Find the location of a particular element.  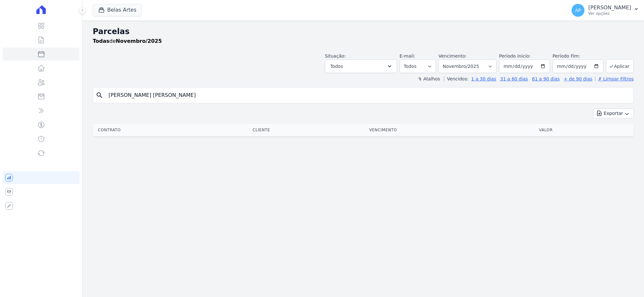

label: Situação: is located at coordinates (335, 56).